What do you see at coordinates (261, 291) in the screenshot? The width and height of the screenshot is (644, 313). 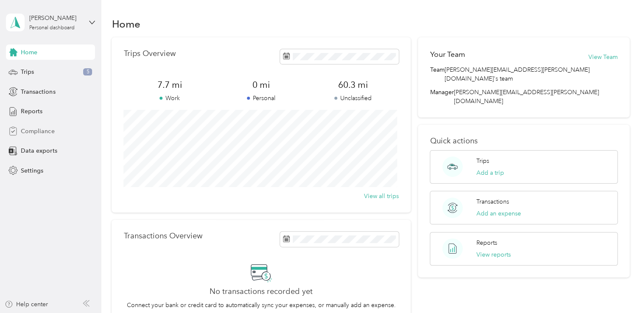 I see `h2: No transactions recorded yet` at bounding box center [261, 291].